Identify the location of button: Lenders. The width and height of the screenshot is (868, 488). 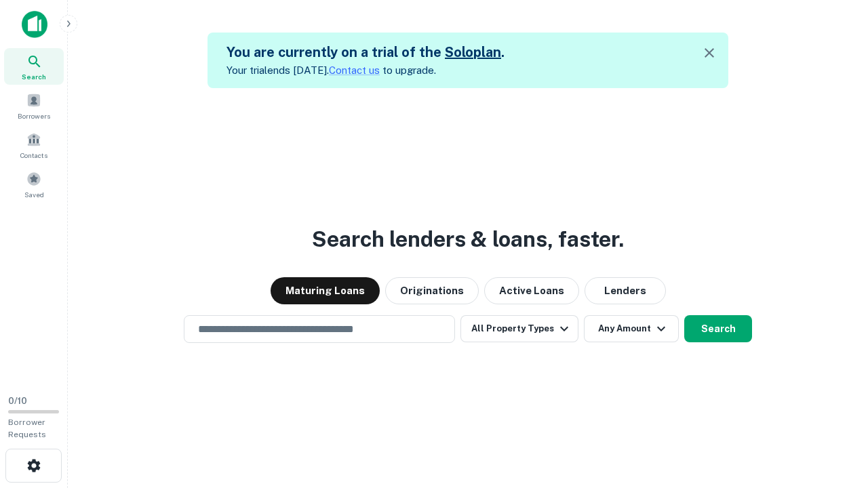
(625, 291).